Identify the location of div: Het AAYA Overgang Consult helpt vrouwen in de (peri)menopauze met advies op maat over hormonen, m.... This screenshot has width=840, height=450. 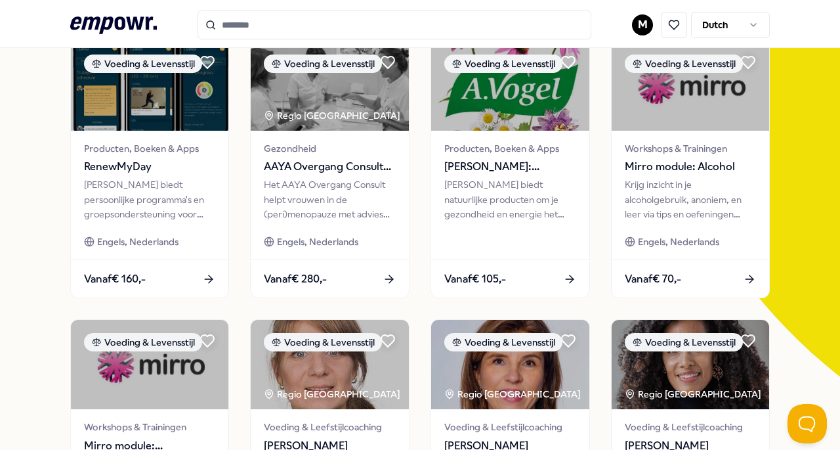
(330, 199).